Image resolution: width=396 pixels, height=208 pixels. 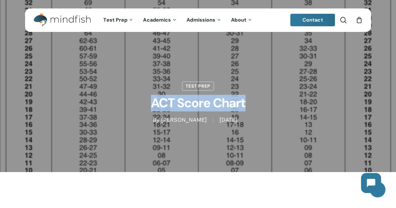 What do you see at coordinates (198, 20) in the screenshot?
I see `header: Main Menu` at bounding box center [198, 20].